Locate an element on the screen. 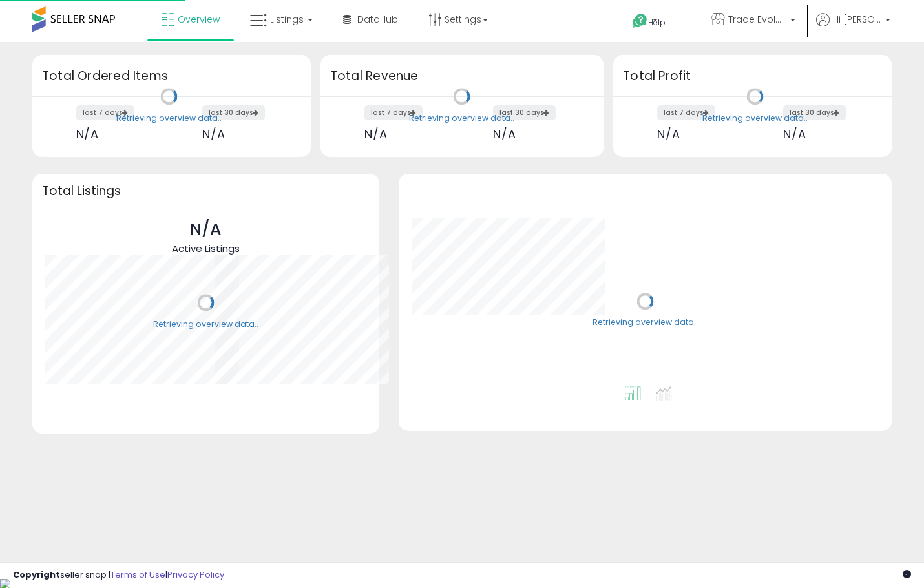  span: Overview is located at coordinates (199, 20).